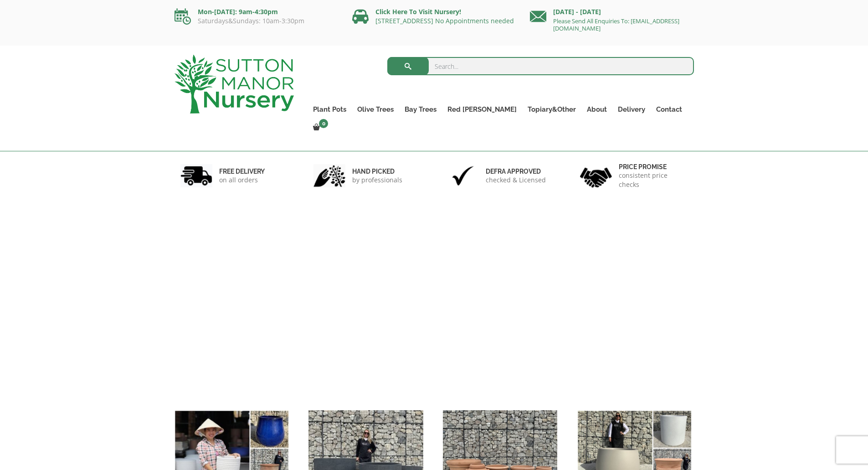 This screenshot has height=470, width=868. I want to click on h6: FREE DELIVERY, so click(242, 171).